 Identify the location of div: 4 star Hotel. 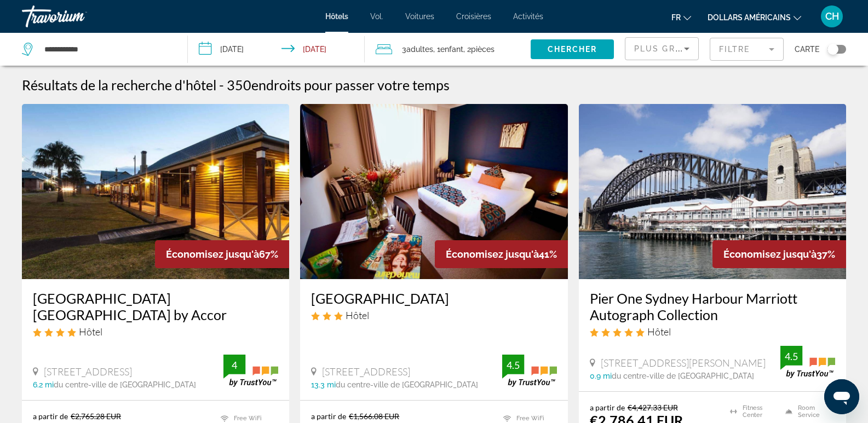
(156, 332).